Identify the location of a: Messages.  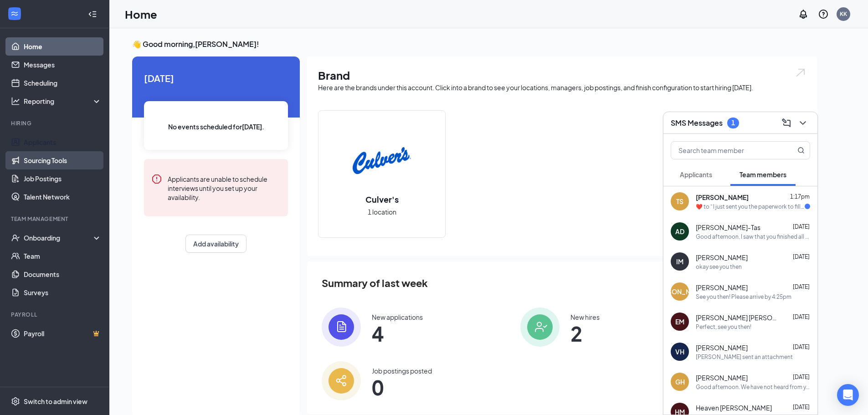
(62, 65).